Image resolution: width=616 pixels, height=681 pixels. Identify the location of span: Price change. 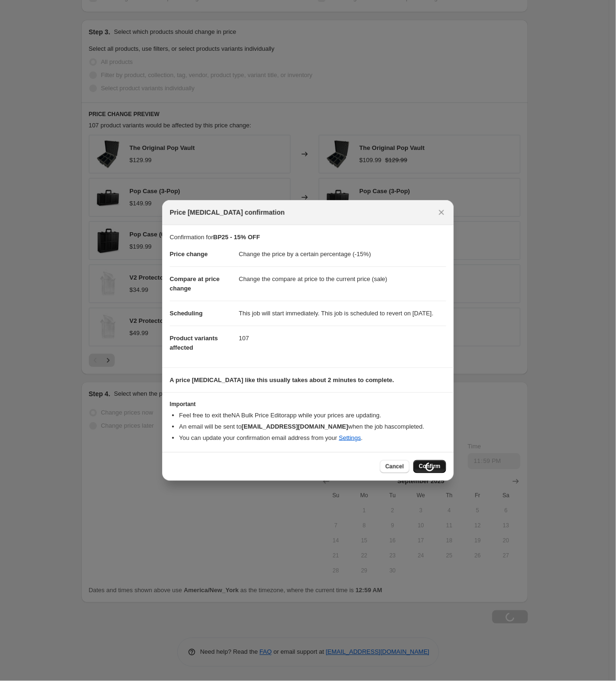
(189, 254).